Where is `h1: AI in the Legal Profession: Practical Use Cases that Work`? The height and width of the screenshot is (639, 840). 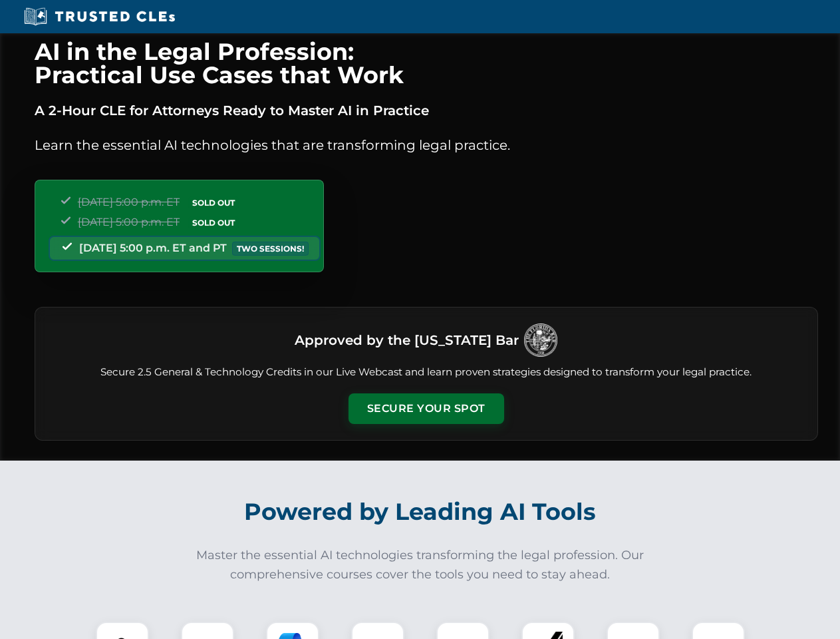 h1: AI in the Legal Profession: Practical Use Cases that Work is located at coordinates (426, 63).